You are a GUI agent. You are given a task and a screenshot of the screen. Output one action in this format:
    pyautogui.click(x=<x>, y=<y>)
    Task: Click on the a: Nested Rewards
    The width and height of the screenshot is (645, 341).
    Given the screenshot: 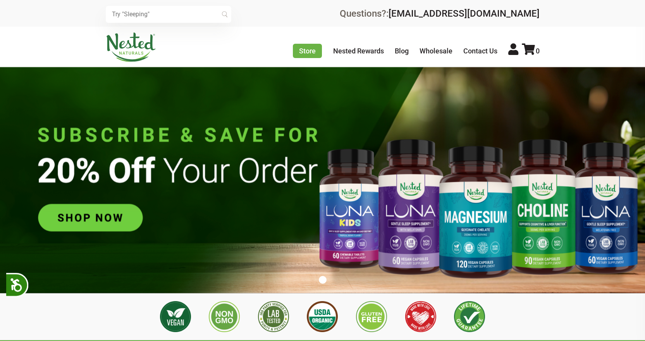 What is the action you would take?
    pyautogui.click(x=358, y=51)
    